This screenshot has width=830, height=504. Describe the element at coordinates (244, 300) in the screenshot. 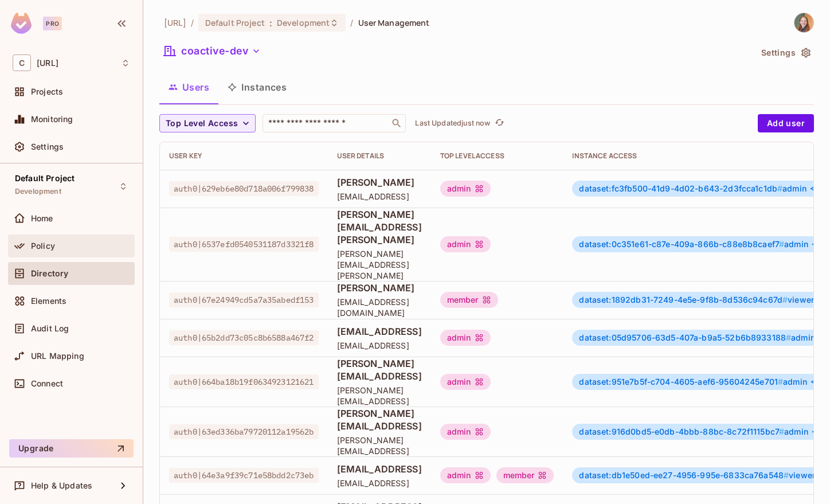

I see `span: auth0|67e24949cd5a7a35abedf153` at that location.